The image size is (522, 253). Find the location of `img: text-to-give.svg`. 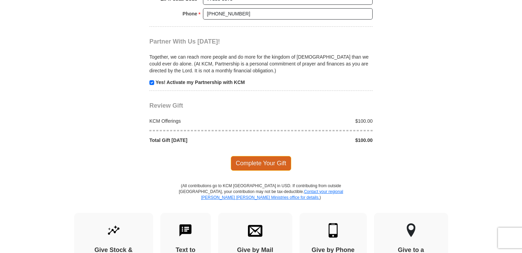

img: text-to-give.svg is located at coordinates (185, 231).